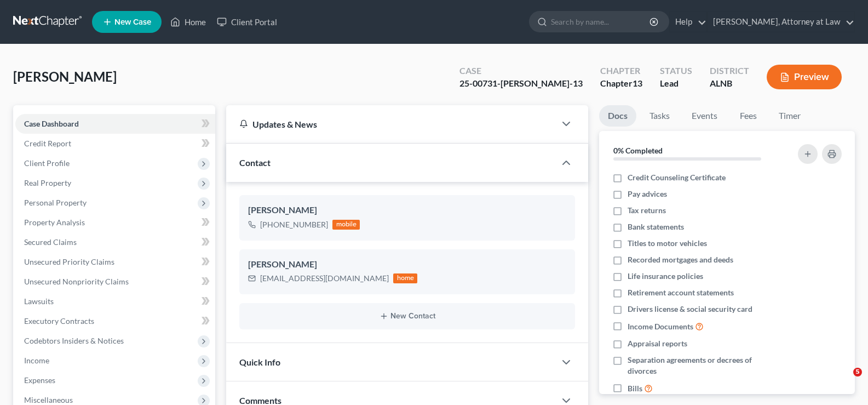  What do you see at coordinates (676, 83) in the screenshot?
I see `div: Lead` at bounding box center [676, 83].